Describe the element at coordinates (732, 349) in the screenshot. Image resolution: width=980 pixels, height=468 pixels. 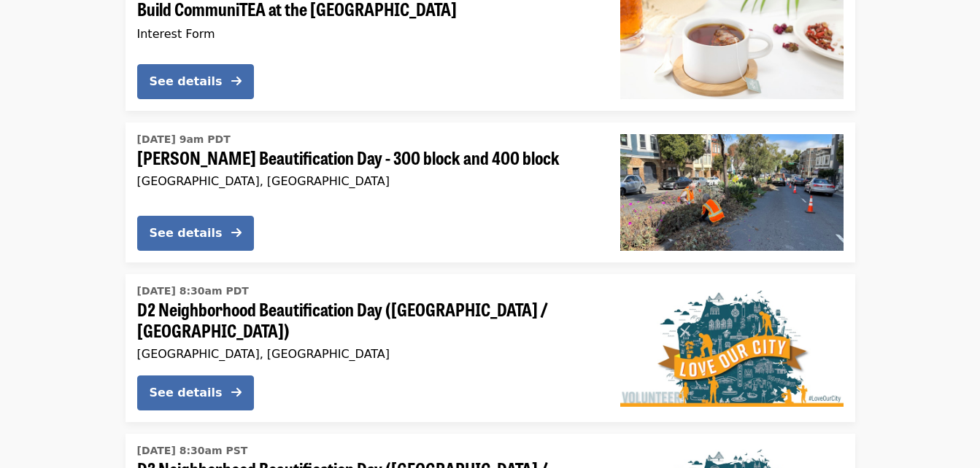
I see `img: D2 Neighborhood Beautification Day (Russian Hill / Fillmore) organized by SF Public Works` at that location.